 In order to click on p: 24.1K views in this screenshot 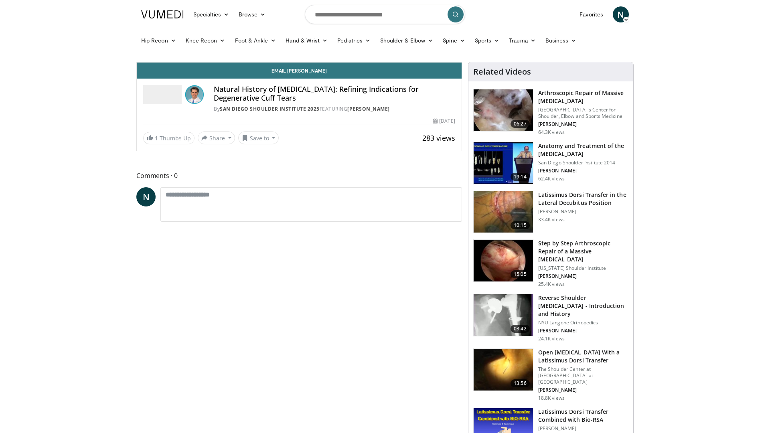, I will do `click(551, 339)`.